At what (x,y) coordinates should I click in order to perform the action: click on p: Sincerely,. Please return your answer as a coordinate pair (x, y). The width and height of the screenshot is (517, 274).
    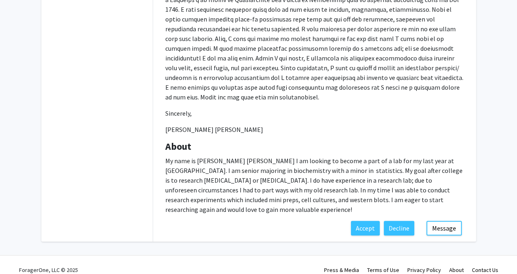
    Looking at the image, I should click on (314, 113).